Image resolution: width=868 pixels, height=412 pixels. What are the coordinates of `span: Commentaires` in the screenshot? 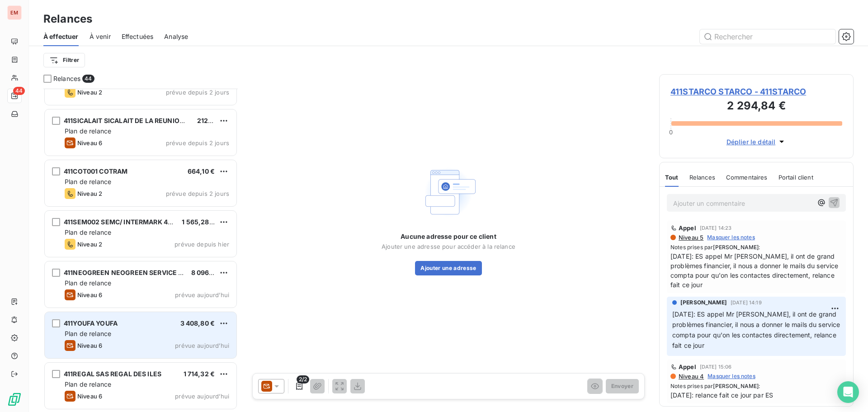 It's located at (747, 177).